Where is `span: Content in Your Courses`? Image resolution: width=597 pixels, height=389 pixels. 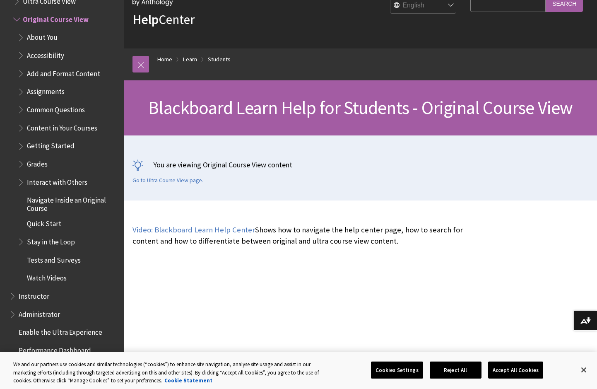
span: Content in Your Courses is located at coordinates (62, 126).